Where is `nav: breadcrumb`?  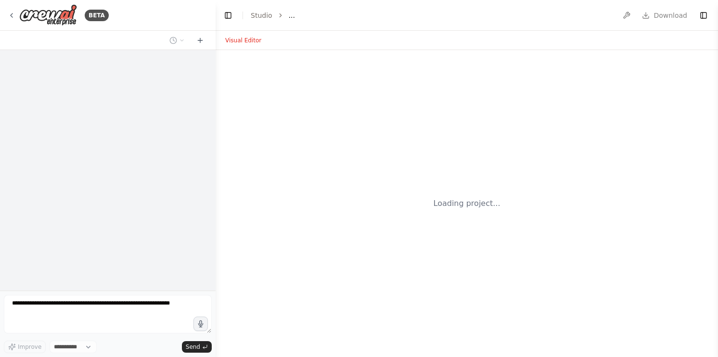 nav: breadcrumb is located at coordinates (273, 15).